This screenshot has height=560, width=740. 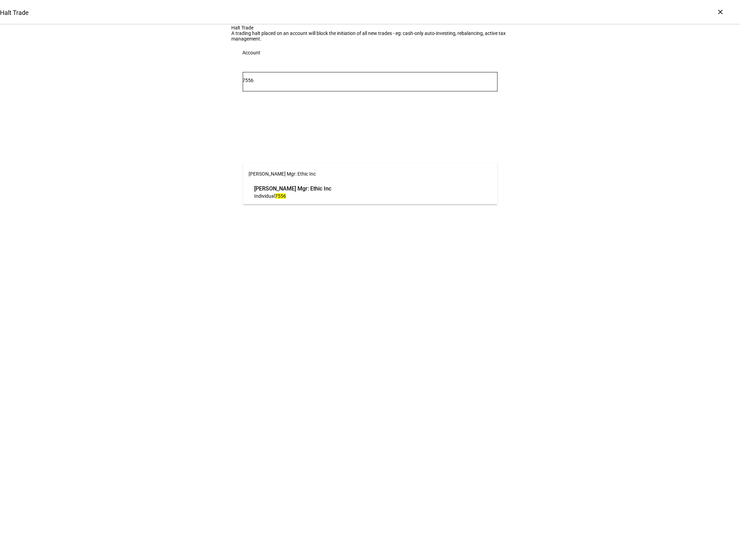 I want to click on div: Halt Trade, so click(x=370, y=27).